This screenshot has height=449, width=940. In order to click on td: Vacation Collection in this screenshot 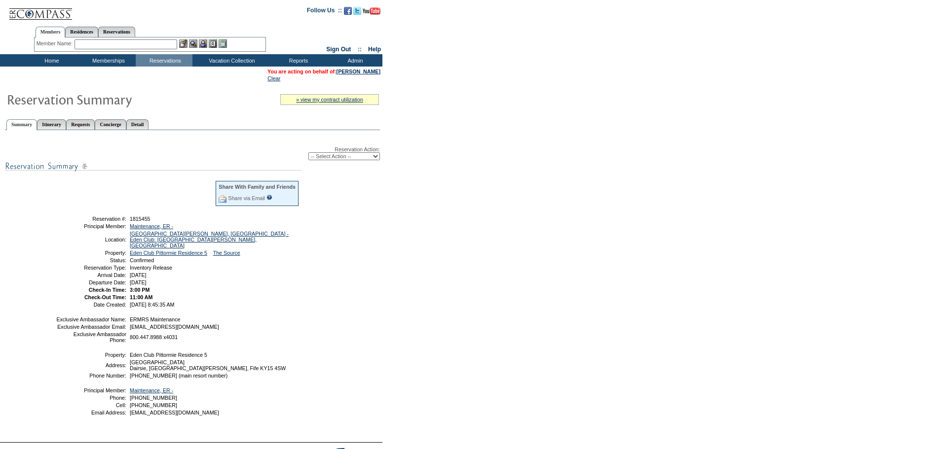, I will do `click(230, 60)`.